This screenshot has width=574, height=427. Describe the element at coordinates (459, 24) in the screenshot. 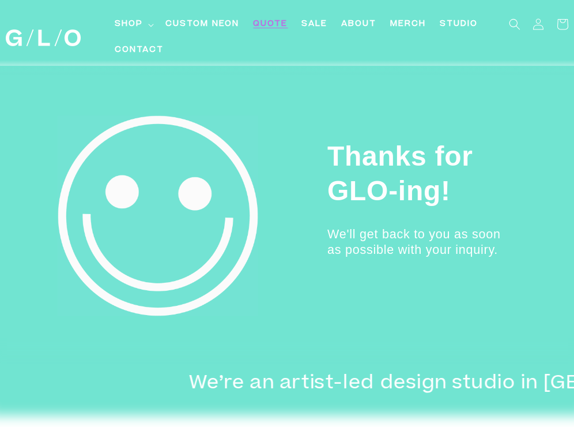

I see `a: Studio` at that location.